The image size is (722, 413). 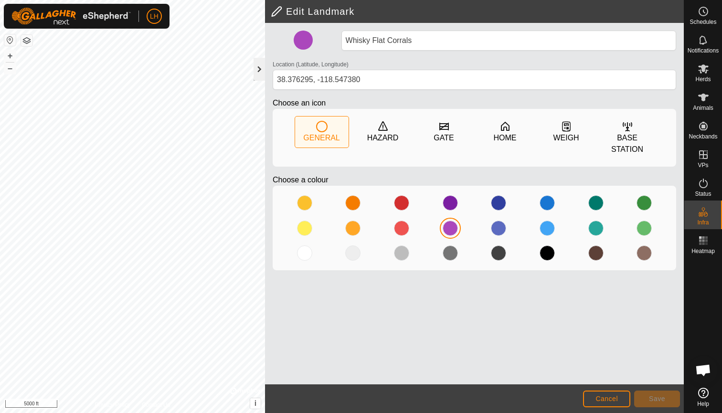 I want to click on span: Status, so click(x=703, y=194).